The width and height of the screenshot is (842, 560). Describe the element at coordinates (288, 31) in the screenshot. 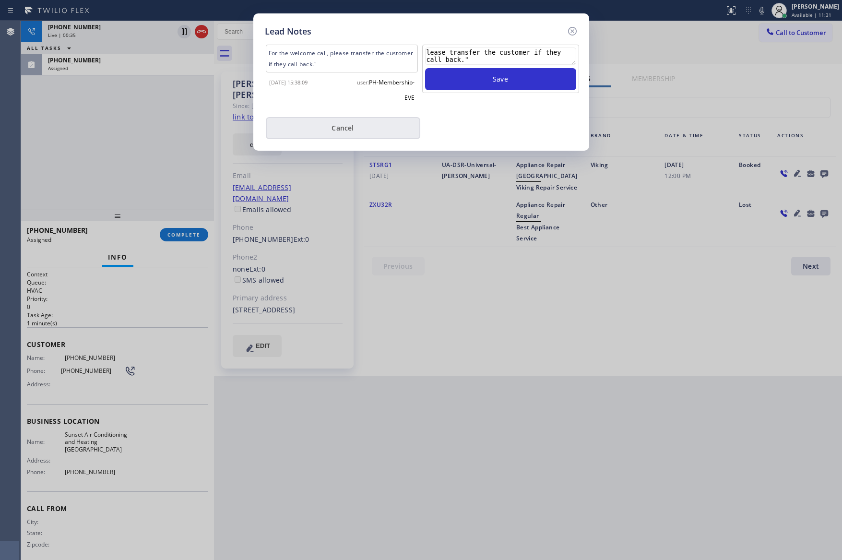

I see `h5: Lead Notes` at that location.